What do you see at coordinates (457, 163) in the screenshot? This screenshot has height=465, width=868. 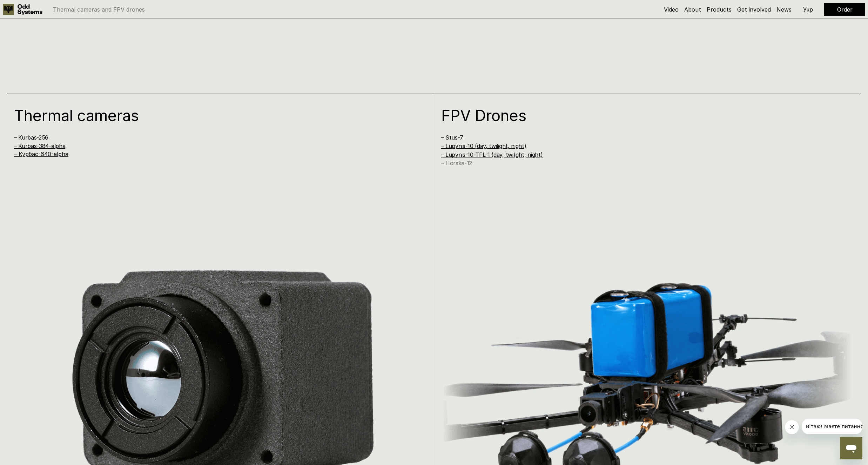 I see `a: – Horska-12` at bounding box center [457, 163].